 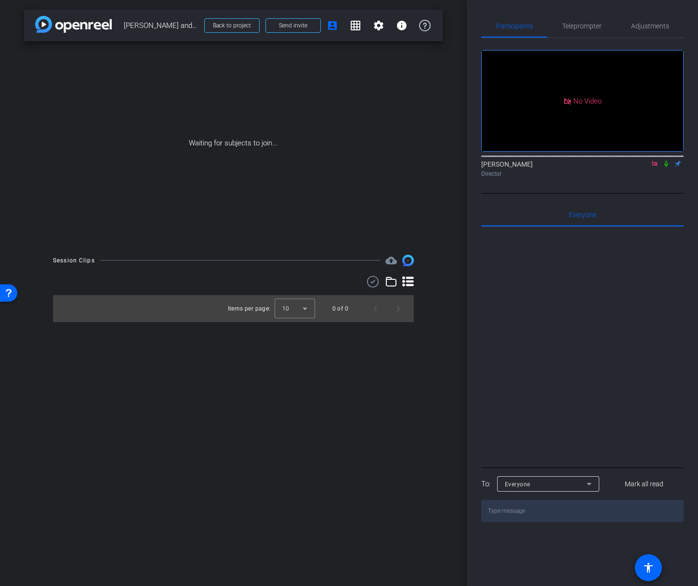 I want to click on div: Items per page:, so click(x=249, y=309).